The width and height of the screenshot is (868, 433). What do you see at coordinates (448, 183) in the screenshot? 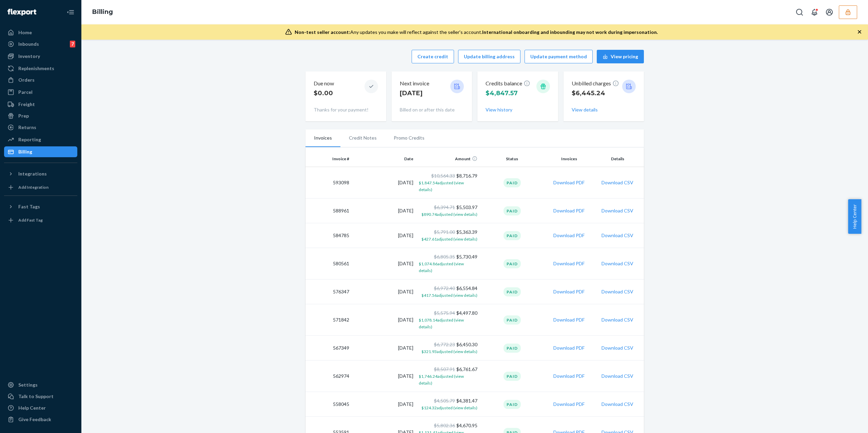
I see `td: $8,716.79` at bounding box center [448, 183].